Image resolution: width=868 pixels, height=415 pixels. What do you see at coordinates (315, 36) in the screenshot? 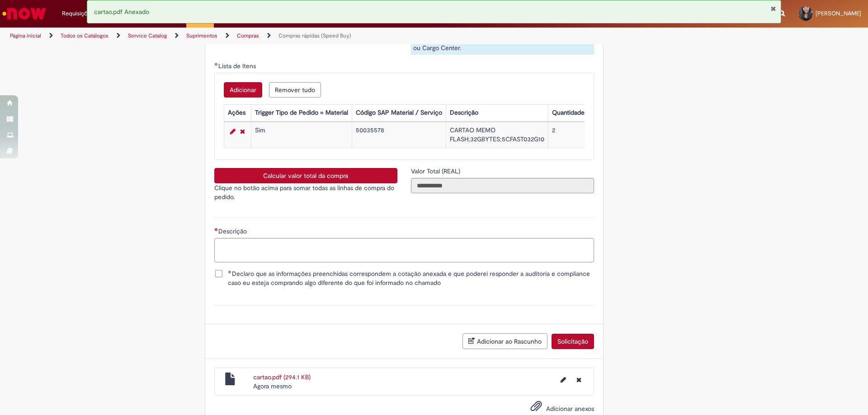
I see `a: Compras rápidas (Speed Buy)` at bounding box center [315, 36].